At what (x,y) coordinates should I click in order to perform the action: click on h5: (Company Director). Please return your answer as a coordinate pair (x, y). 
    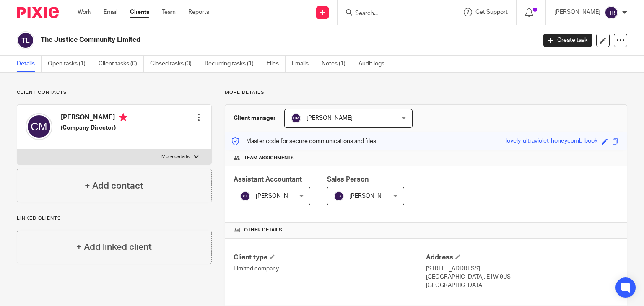
    Looking at the image, I should click on (94, 128).